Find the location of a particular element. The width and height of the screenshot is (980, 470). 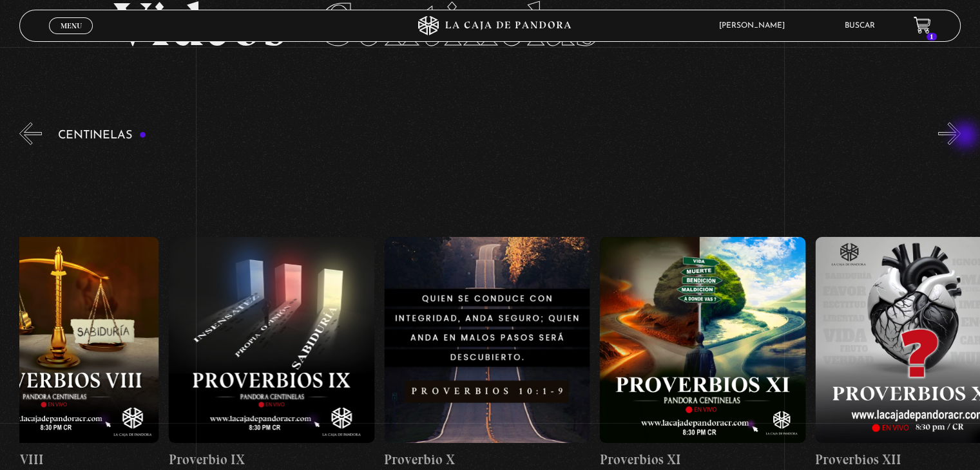

h4: Proverbios XI is located at coordinates (701, 460).